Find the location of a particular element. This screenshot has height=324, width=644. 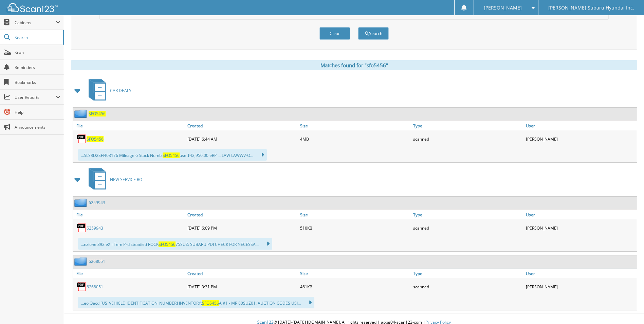

span: User Reports is located at coordinates (35, 97).